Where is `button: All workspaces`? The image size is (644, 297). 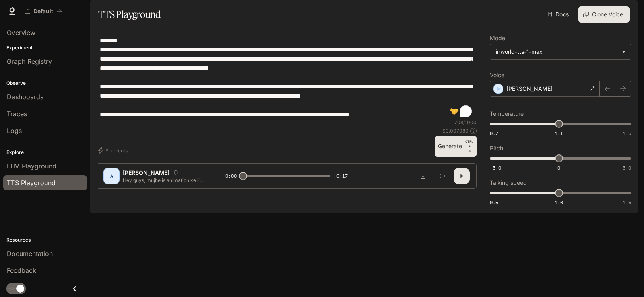 button: All workspaces is located at coordinates (43, 11).